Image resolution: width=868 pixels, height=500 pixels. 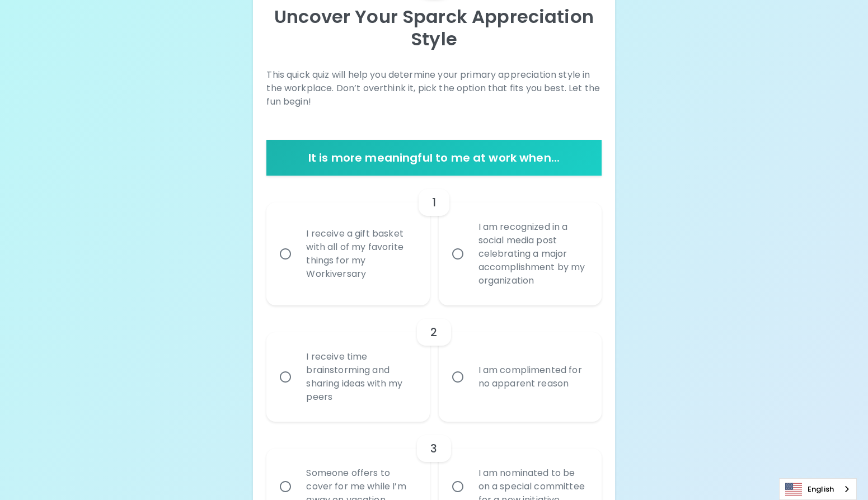 I want to click on div: I receive time brainstorming and sharing ideas with my peers, so click(x=360, y=377).